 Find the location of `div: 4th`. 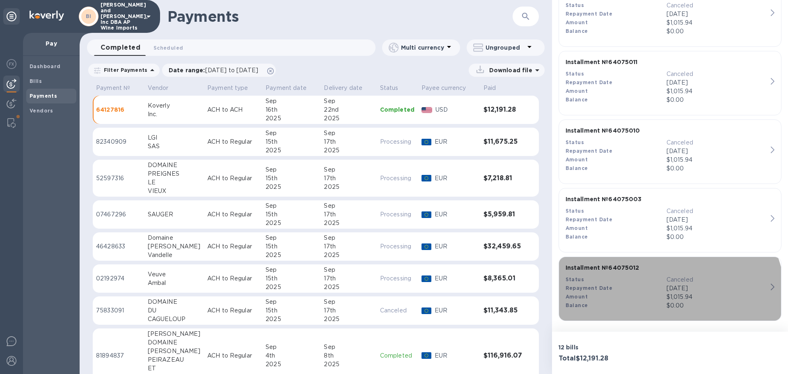

div: 4th is located at coordinates (291, 355).